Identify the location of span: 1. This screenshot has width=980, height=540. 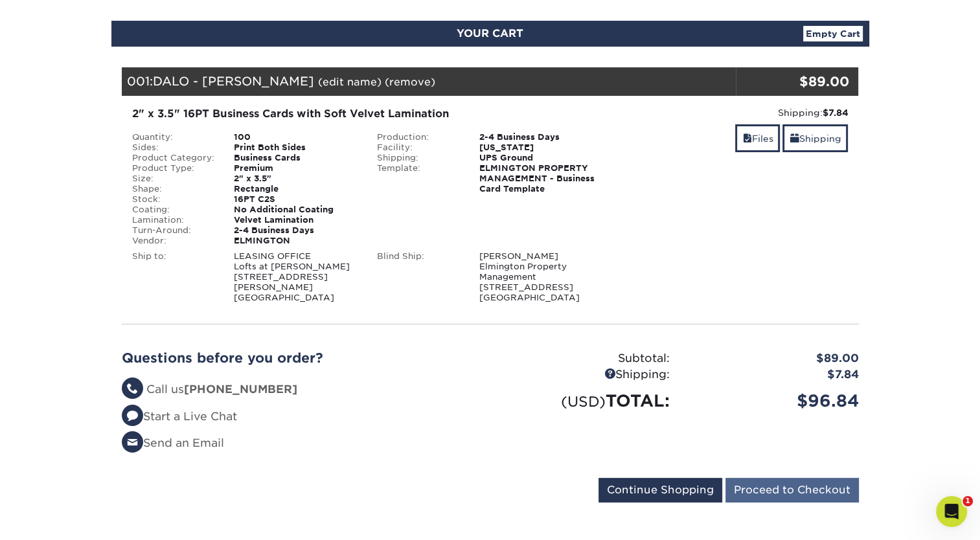
(967, 501).